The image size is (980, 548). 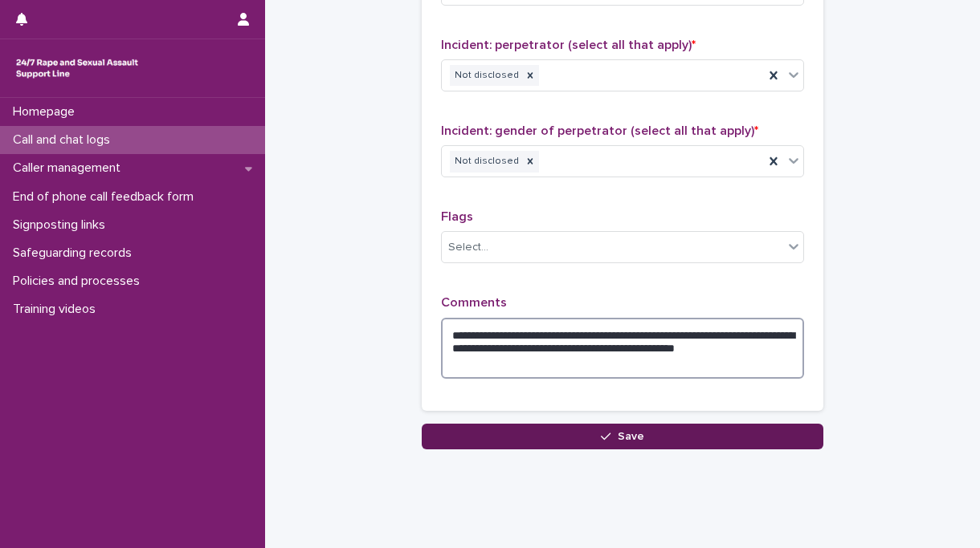 What do you see at coordinates (457, 217) in the screenshot?
I see `span: Flags` at bounding box center [457, 217].